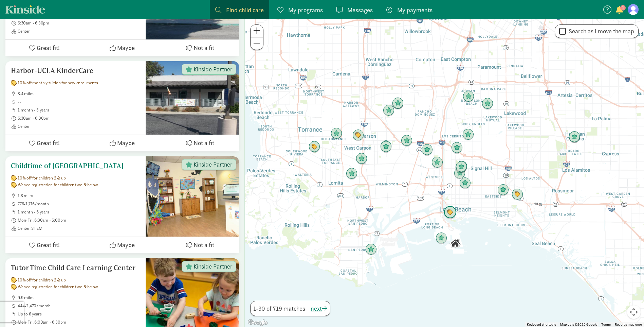 This screenshot has height=327, width=644. Describe the element at coordinates (258, 323) in the screenshot. I see `a: Open this area in Google Maps (opens a new window)` at that location.